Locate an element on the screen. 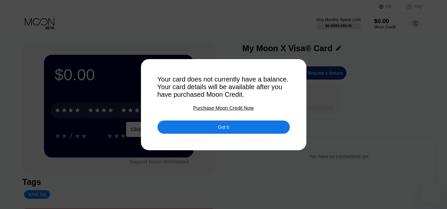 The height and width of the screenshot is (209, 447). div: Purchase Moon Credit Now is located at coordinates (223, 108).